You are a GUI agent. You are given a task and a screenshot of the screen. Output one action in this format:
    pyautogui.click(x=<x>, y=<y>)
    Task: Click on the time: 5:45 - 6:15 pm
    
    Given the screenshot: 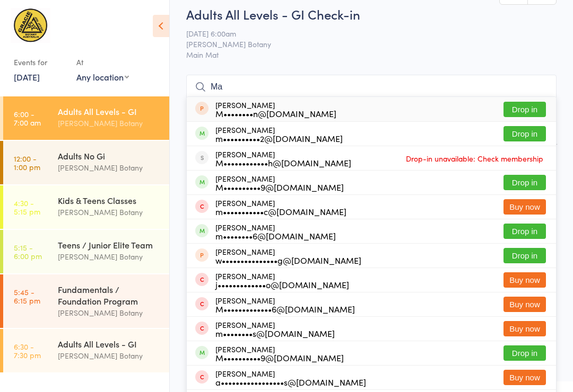 What is the action you would take?
    pyautogui.click(x=27, y=296)
    